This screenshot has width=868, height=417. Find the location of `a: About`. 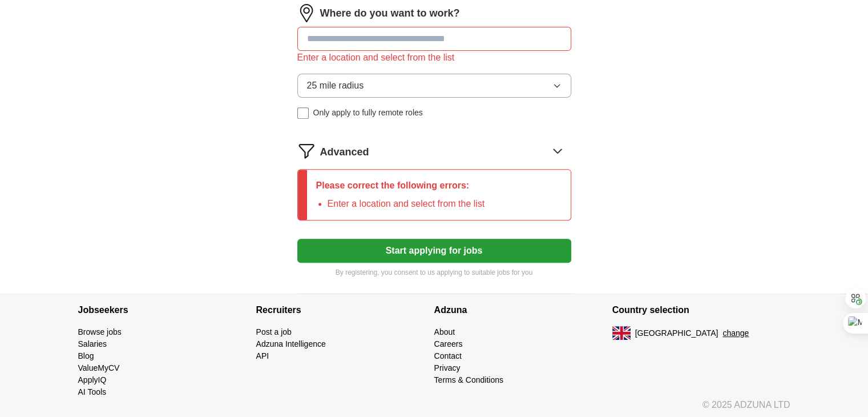

a: About is located at coordinates (444, 332).